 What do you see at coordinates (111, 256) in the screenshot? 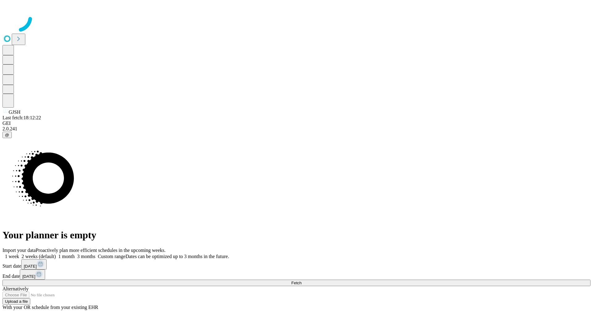
I see `span: Custom range` at bounding box center [111, 256].